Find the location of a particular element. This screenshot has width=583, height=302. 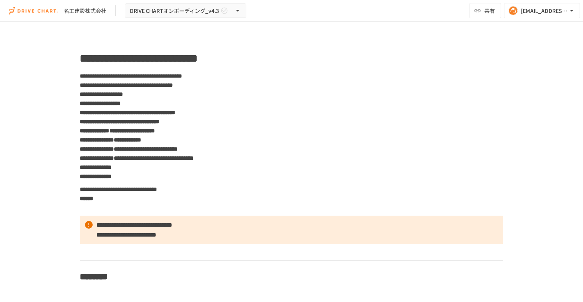

img: i9VDDS9JuLRLX3JIUyK59LcYp6Y9cayLPHs4hOxMB9W is located at coordinates (33, 11).